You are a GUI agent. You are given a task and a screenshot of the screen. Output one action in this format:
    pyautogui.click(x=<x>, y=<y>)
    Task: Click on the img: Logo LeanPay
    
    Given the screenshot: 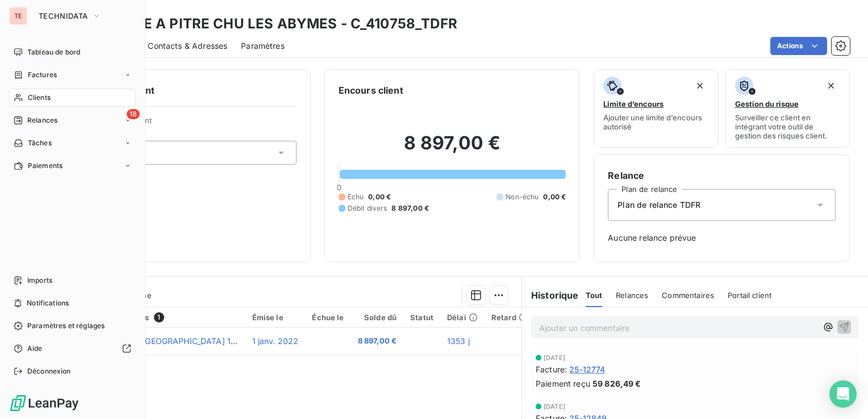 What is the action you would take?
    pyautogui.click(x=45, y=403)
    